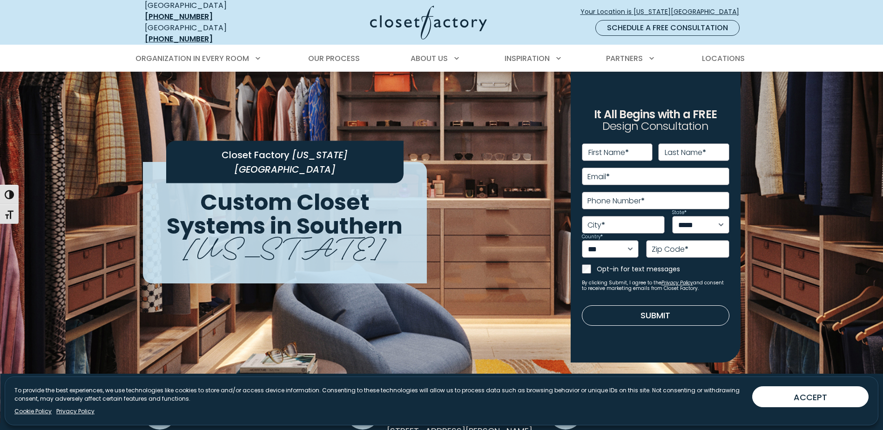  I want to click on span: Design Consultation, so click(655, 126).